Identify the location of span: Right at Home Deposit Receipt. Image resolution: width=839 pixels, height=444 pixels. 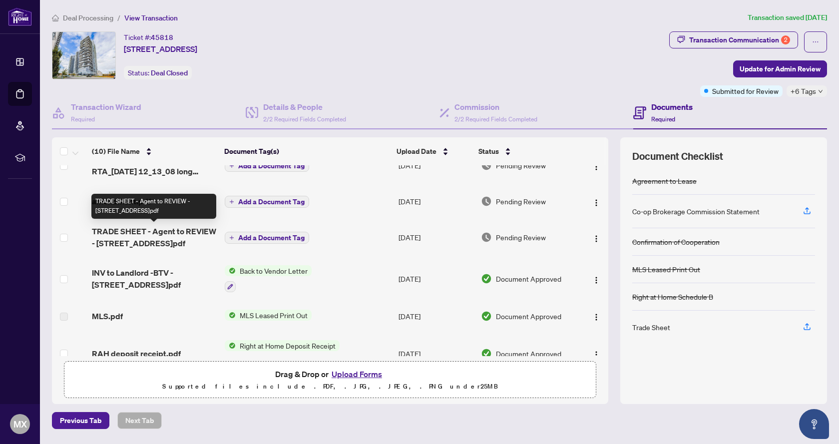
(288, 345).